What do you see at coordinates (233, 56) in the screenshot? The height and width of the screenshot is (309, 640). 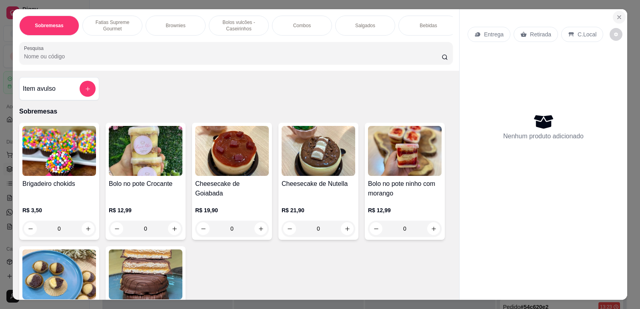 I see `input: Pesquisa` at bounding box center [233, 56].